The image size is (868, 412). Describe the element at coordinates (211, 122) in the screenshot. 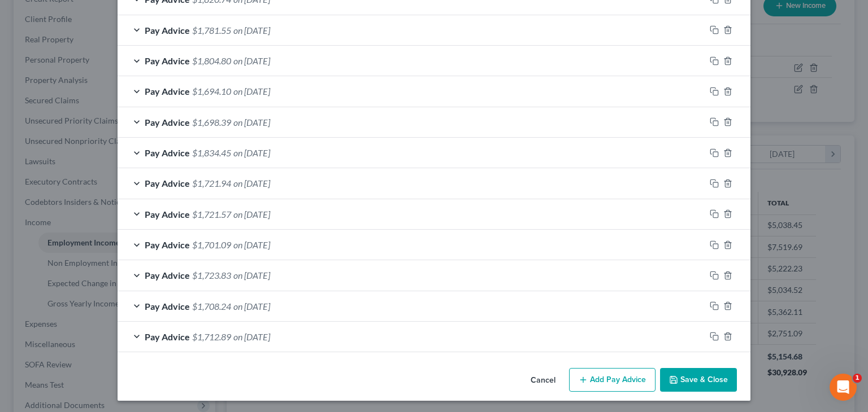

I see `span: $1,698.39` at that location.